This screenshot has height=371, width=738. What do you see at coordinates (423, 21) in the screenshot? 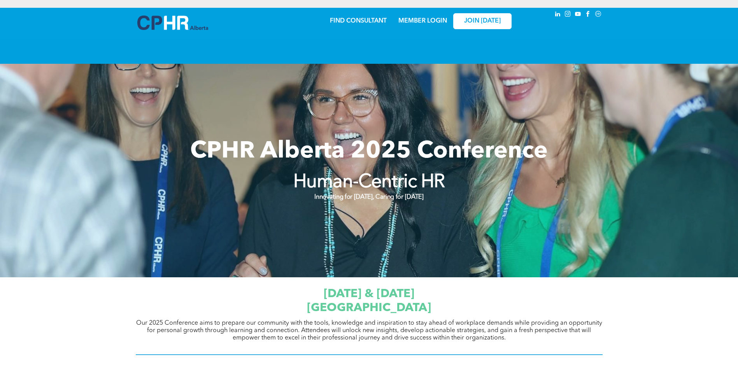
I see `a: MEMBER LOGIN` at bounding box center [423, 21].